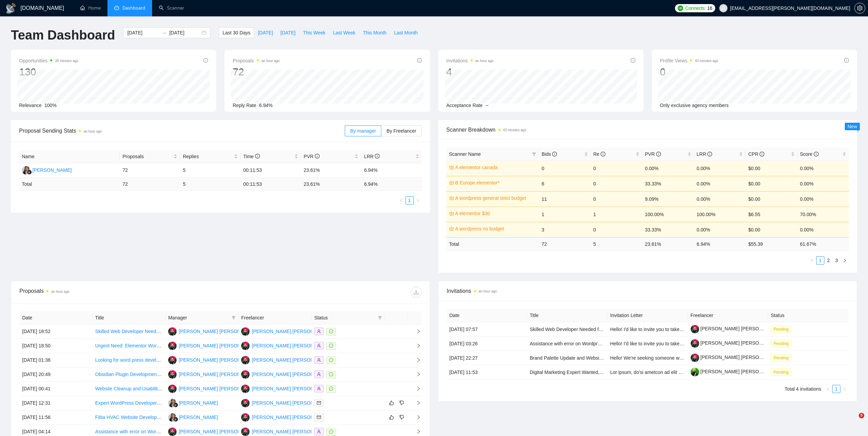  Describe the element at coordinates (680, 8) in the screenshot. I see `img: upwork-logo.png` at that location.